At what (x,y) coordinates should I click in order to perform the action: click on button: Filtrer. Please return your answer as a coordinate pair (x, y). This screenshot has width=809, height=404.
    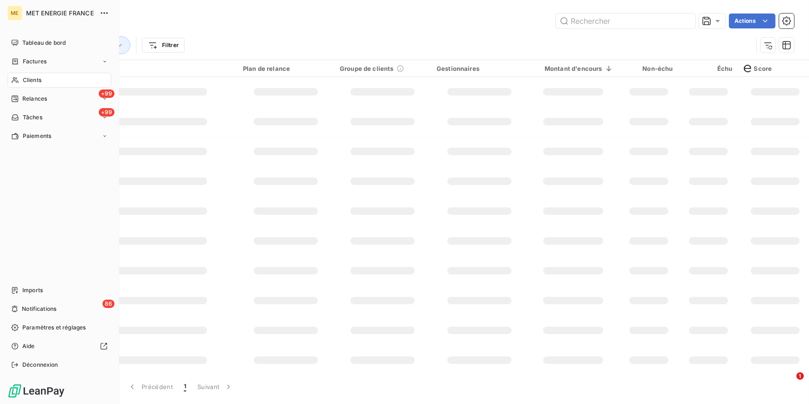
    Looking at the image, I should click on (163, 45).